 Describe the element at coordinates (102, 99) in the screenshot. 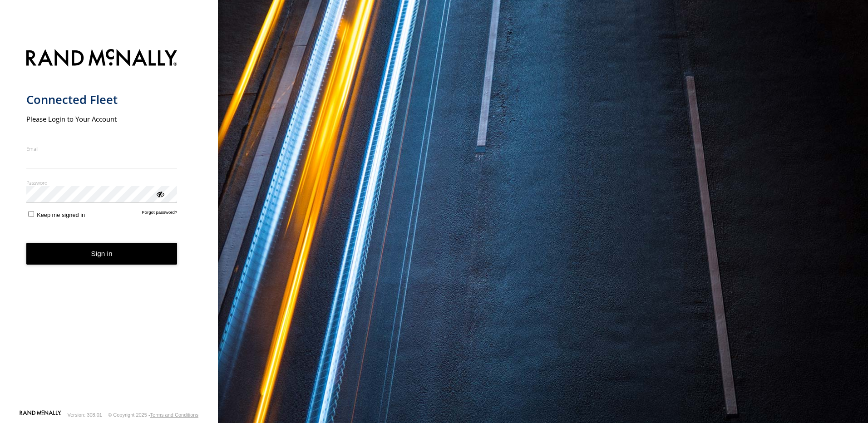

I see `h1: Connected Fleet` at that location.